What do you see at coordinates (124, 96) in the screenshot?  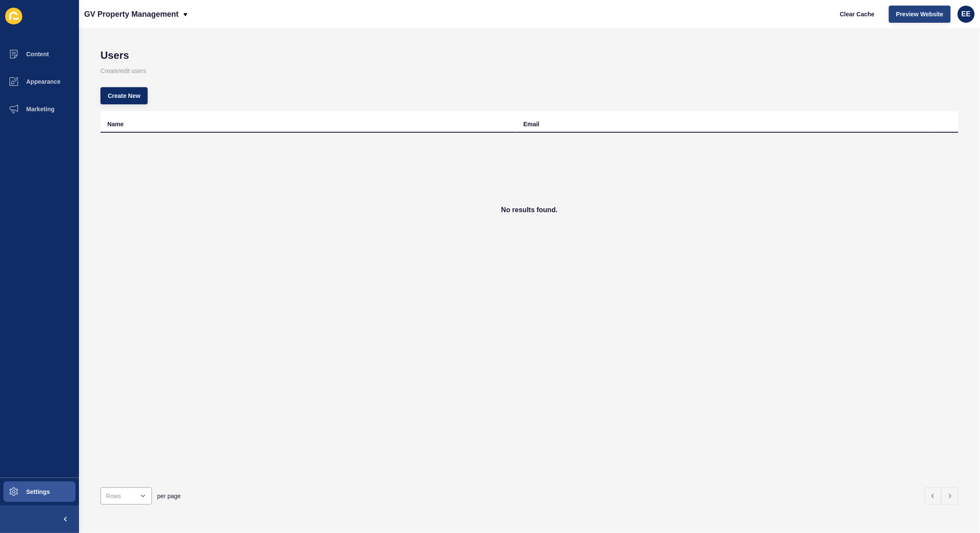 I see `button: Create New` at bounding box center [124, 96].